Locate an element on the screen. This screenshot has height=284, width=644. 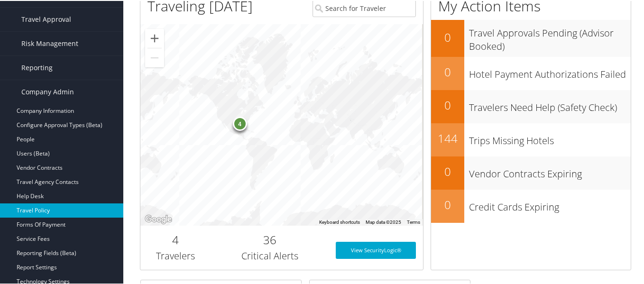
span: Travel Approval is located at coordinates (46, 19).